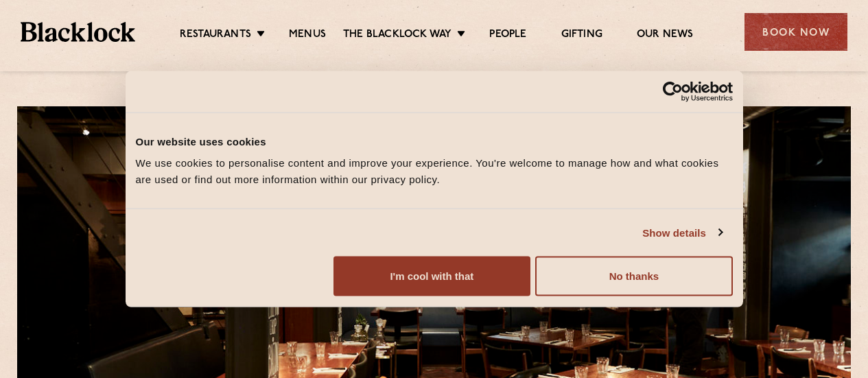 Image resolution: width=868 pixels, height=378 pixels. Describe the element at coordinates (796, 32) in the screenshot. I see `div: Book Now` at that location.